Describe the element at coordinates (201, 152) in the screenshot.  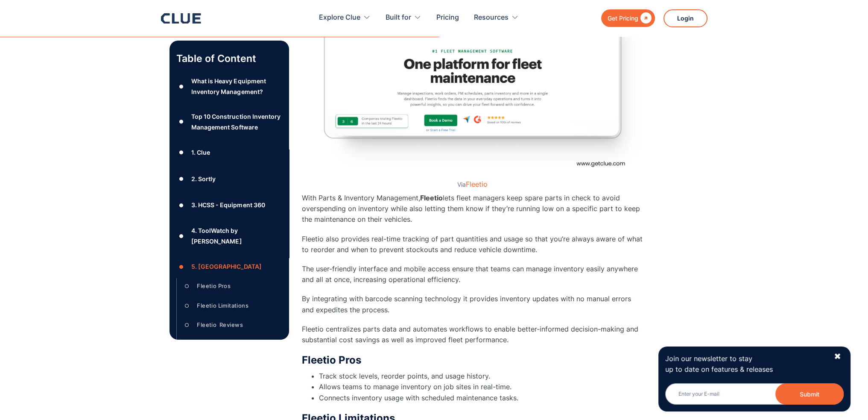
I see `div: 1. Clue` at that location.